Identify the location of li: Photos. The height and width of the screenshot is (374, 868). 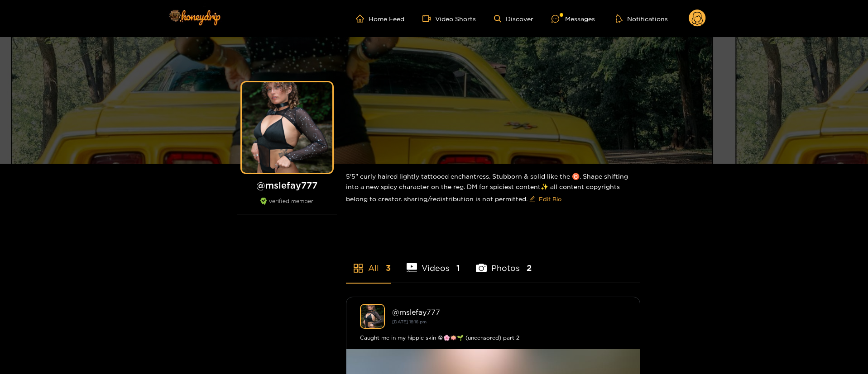
(504, 263).